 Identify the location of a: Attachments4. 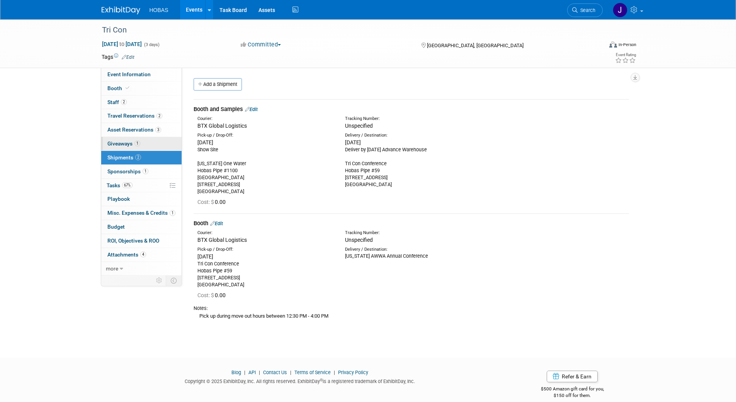
(141, 254).